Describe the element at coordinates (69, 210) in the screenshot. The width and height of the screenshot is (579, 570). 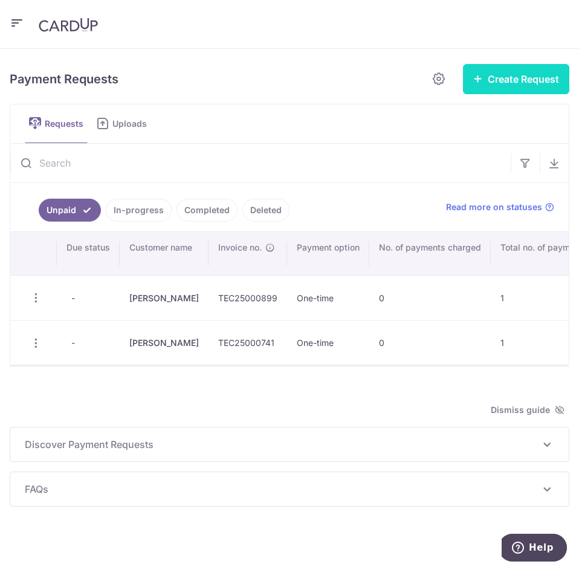
I see `a: Unpaid` at that location.